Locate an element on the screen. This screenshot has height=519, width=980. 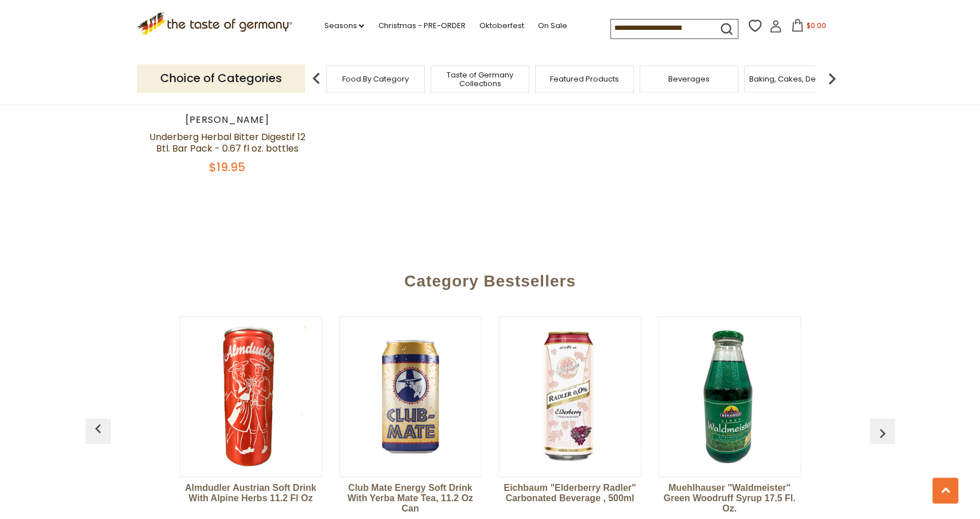
a: Food By Category is located at coordinates (375, 79).